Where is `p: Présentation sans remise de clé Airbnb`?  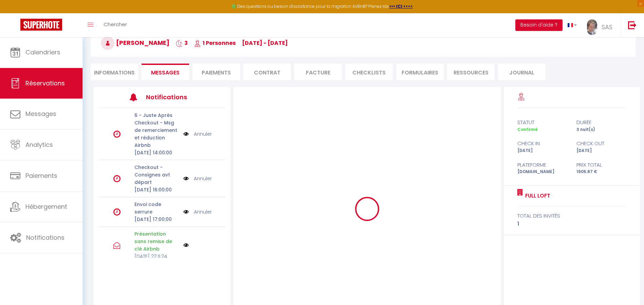 p: Présentation sans remise de clé Airbnb is located at coordinates (156, 241).